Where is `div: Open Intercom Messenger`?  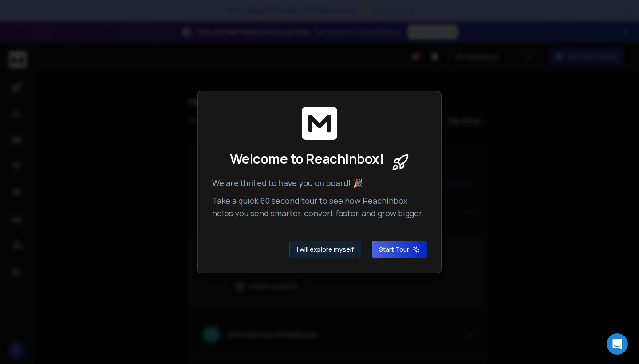 div: Open Intercom Messenger is located at coordinates (617, 344).